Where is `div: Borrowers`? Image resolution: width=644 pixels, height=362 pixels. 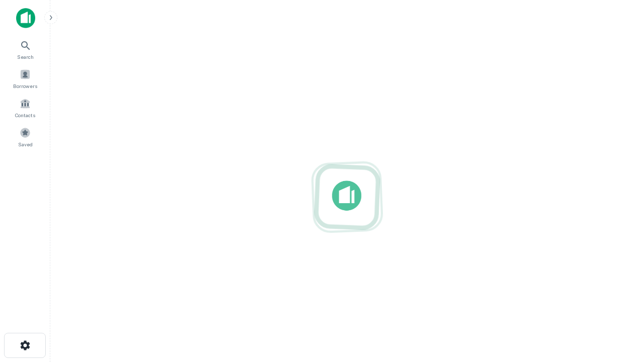 div: Borrowers is located at coordinates (25, 79).